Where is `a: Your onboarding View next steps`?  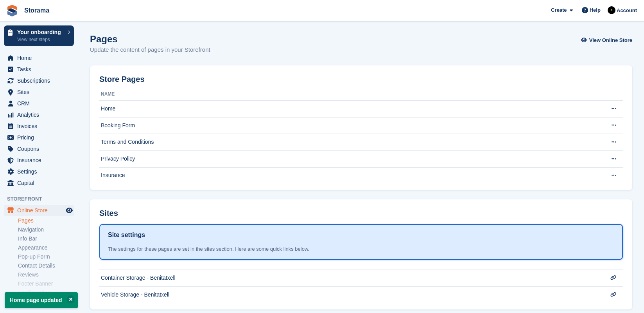
a: Your onboarding View next steps is located at coordinates (39, 36).